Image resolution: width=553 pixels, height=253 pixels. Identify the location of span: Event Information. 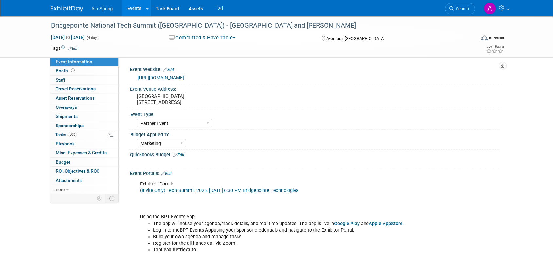
(74, 62).